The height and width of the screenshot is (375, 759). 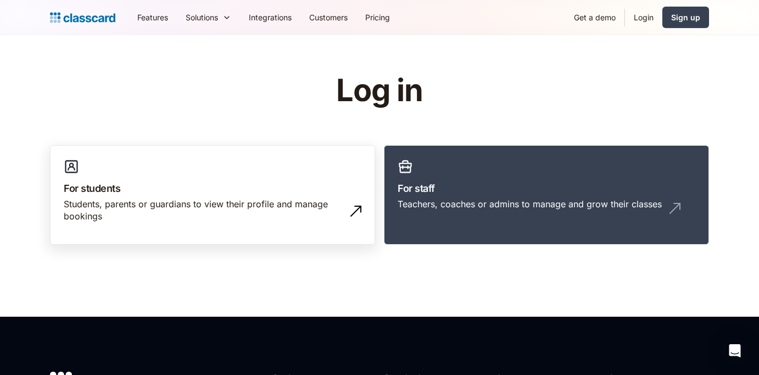 What do you see at coordinates (328, 17) in the screenshot?
I see `a: Customers` at bounding box center [328, 17].